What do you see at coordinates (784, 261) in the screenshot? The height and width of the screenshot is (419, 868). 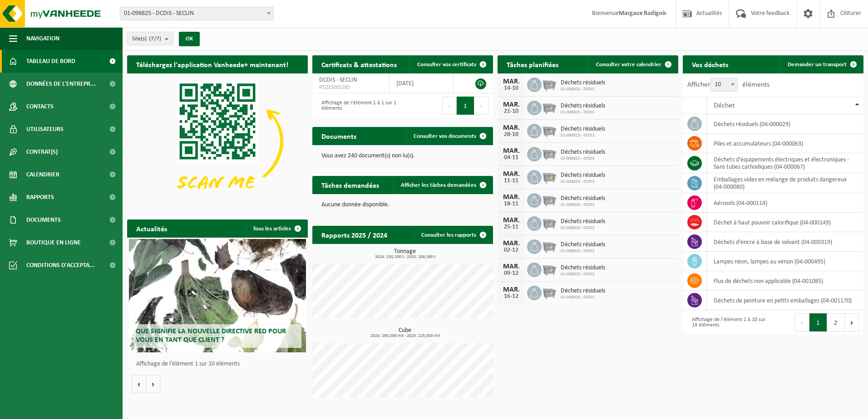 I see `td: lampes néon, lampes au xénon (04-000495)` at bounding box center [784, 261].